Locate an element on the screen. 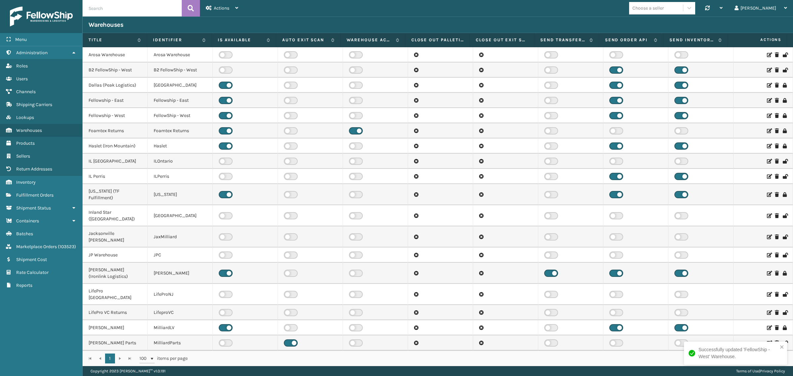 The width and height of the screenshot is (793, 376). span: Containers is located at coordinates (27, 221).